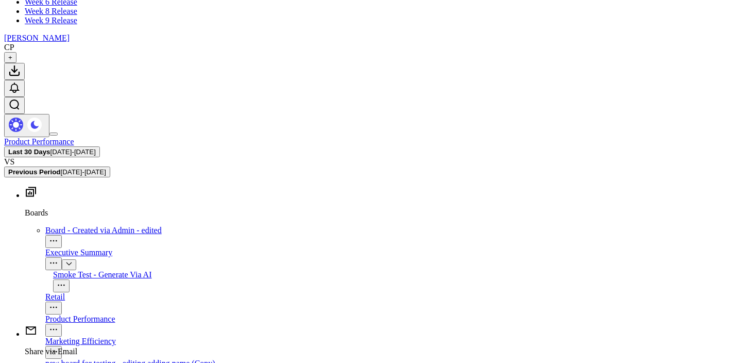 The height and width of the screenshot is (363, 752). Describe the element at coordinates (397, 253) in the screenshot. I see `div: Executive Summary` at that location.